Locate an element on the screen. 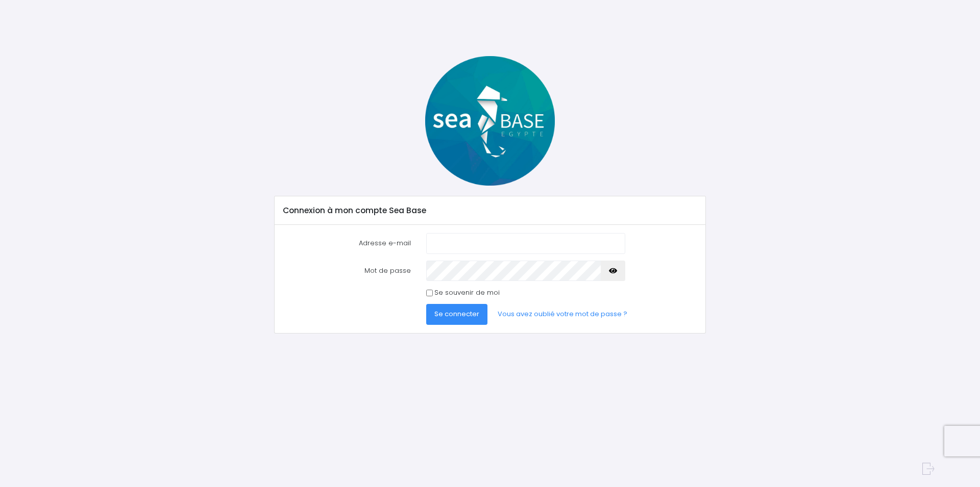 The height and width of the screenshot is (487, 980). button: Se connecter is located at coordinates (457, 315).